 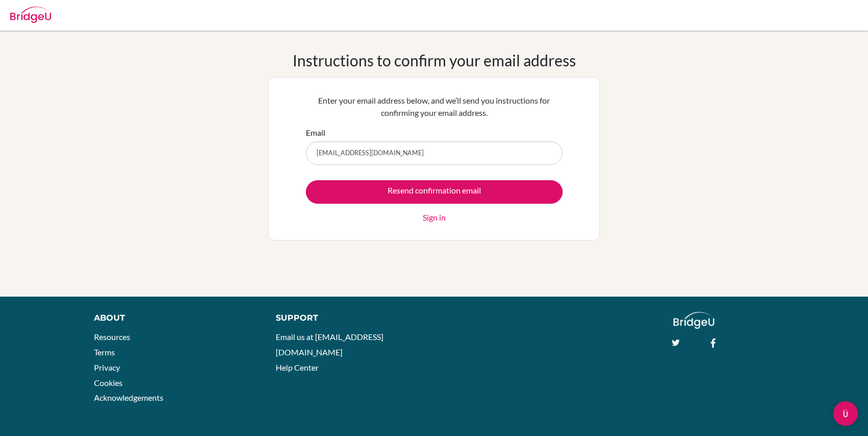 What do you see at coordinates (104, 351) in the screenshot?
I see `a: Terms` at bounding box center [104, 351].